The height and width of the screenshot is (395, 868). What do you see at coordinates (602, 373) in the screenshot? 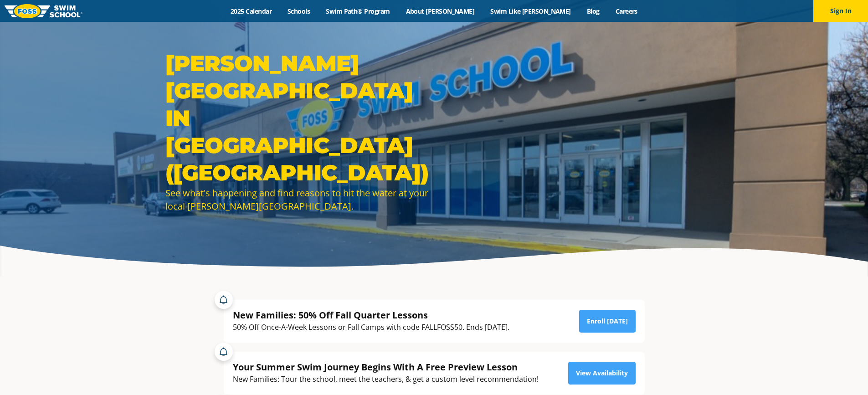
I see `a: View Availability` at bounding box center [602, 373].